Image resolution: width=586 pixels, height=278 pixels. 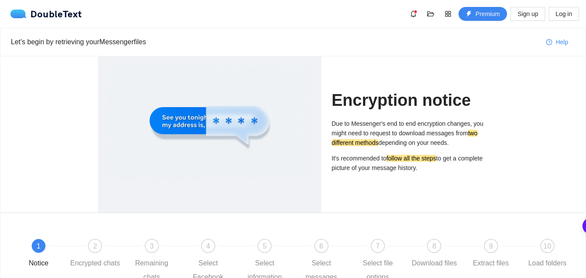 I want to click on span: 10, so click(x=548, y=246).